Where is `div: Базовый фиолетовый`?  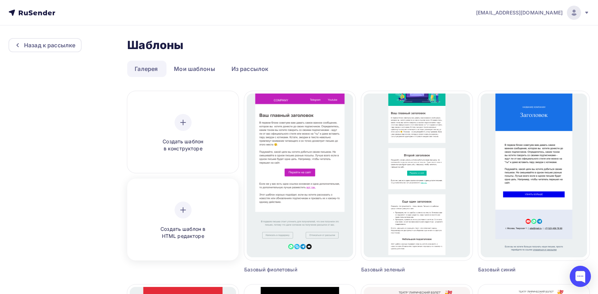
div: Базовый фиолетовый is located at coordinates (286, 270).